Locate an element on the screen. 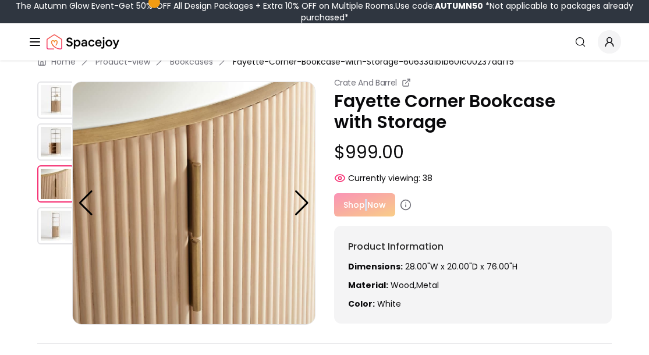 This screenshot has width=649, height=355. a: Product-view is located at coordinates (123, 62).